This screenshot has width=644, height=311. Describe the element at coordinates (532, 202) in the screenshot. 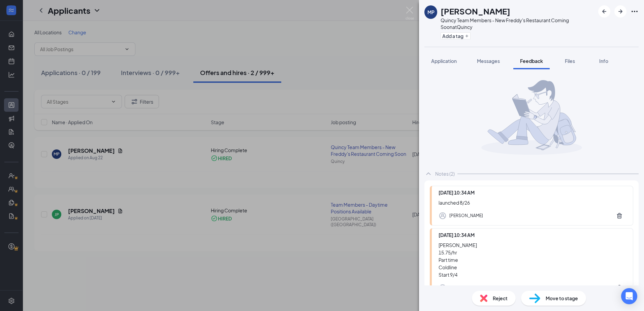

I see `div: launched 8/26` at that location.